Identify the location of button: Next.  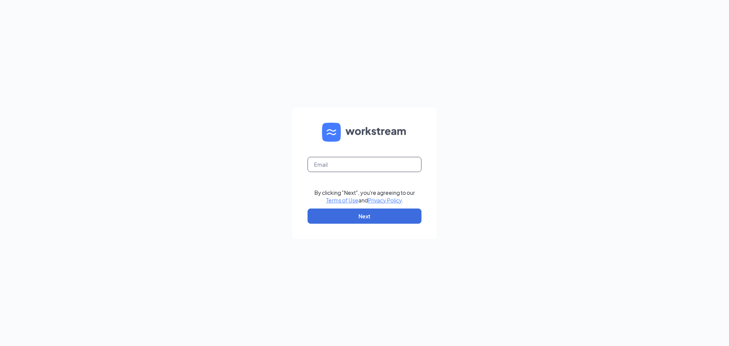
(365, 216).